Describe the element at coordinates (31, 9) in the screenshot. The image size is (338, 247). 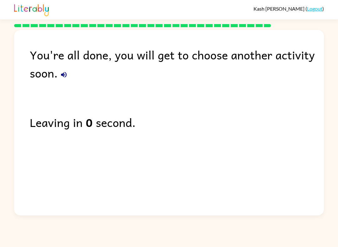
I see `img: Literably` at that location.